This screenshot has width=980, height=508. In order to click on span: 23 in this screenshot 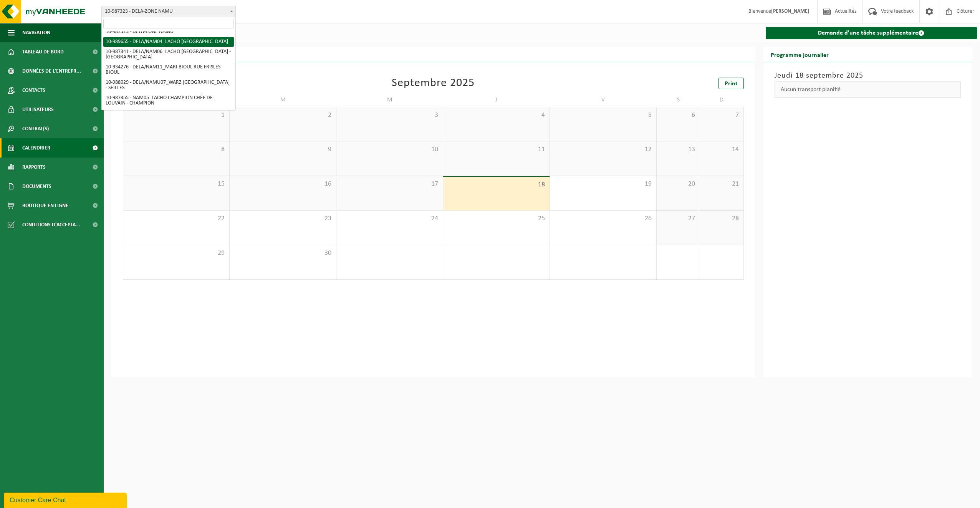, I will do `click(283, 219)`.